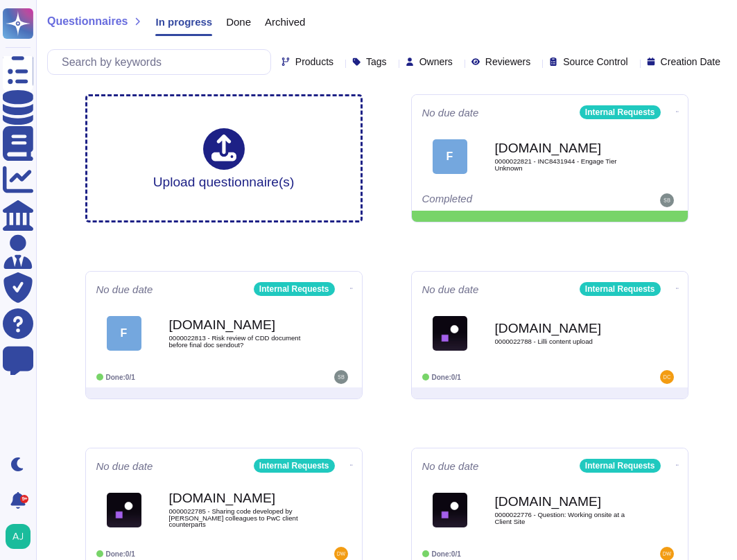 The image size is (737, 560). Describe the element at coordinates (184, 22) in the screenshot. I see `span: In progress` at that location.